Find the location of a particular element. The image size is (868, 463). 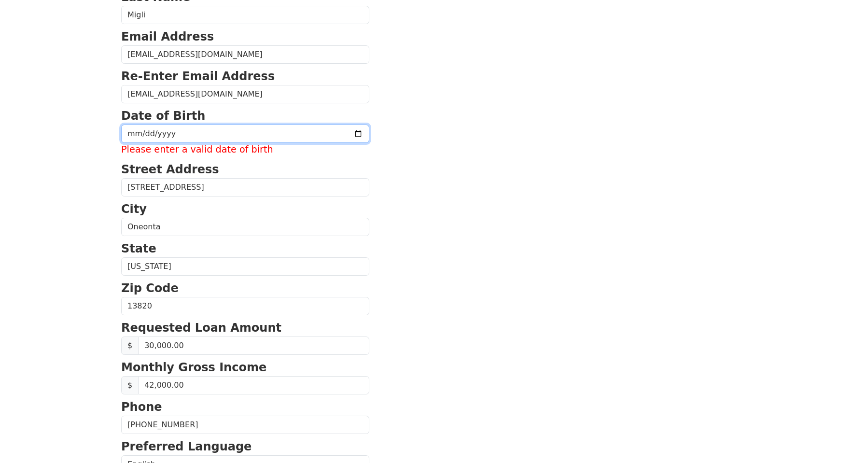

input: Phone is located at coordinates (245, 425).